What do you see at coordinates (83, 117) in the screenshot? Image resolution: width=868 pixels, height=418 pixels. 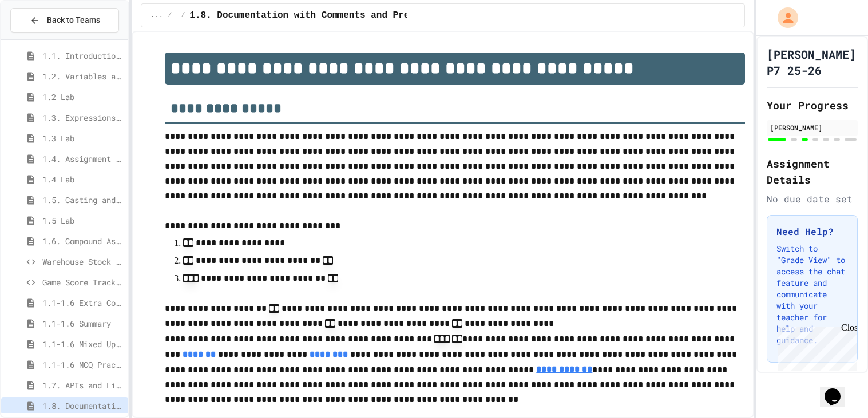 I see `span: 1.3. Expressions and Output [New]` at bounding box center [83, 117].